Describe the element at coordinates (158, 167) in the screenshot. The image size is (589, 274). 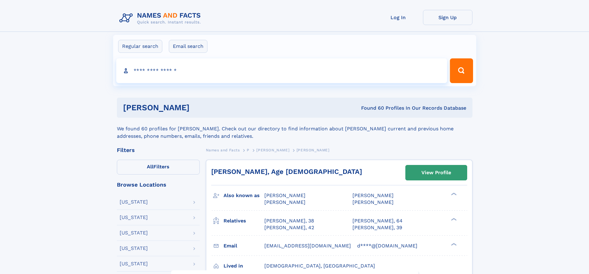
I see `label: Filters` at that location.